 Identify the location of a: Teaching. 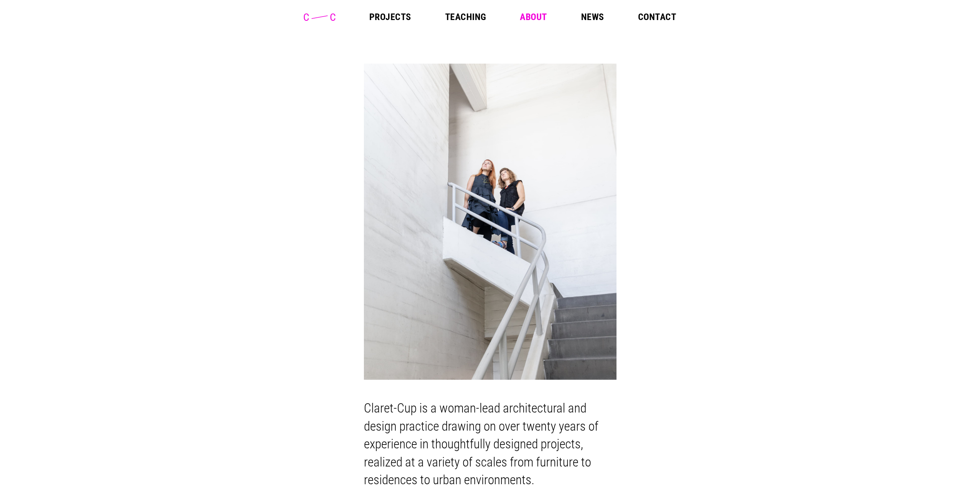
(466, 17).